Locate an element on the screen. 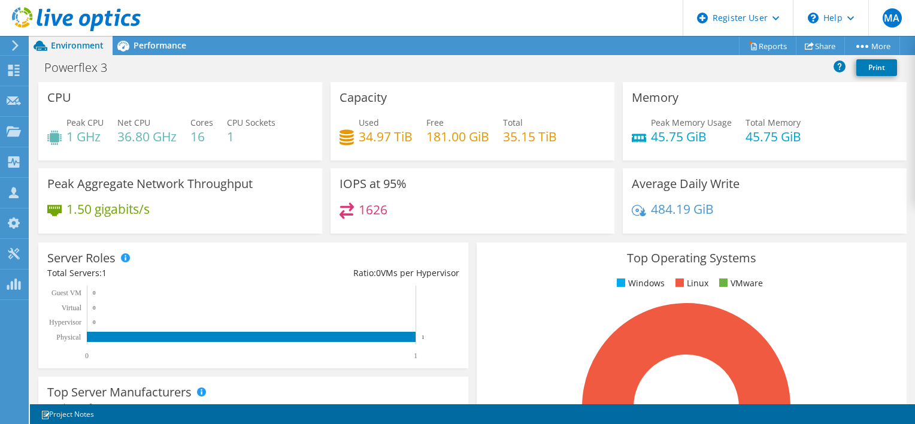 The image size is (915, 424). text: Physical is located at coordinates (68, 337).